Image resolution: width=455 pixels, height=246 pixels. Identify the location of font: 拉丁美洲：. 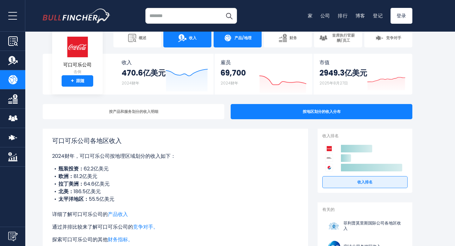
(71, 184).